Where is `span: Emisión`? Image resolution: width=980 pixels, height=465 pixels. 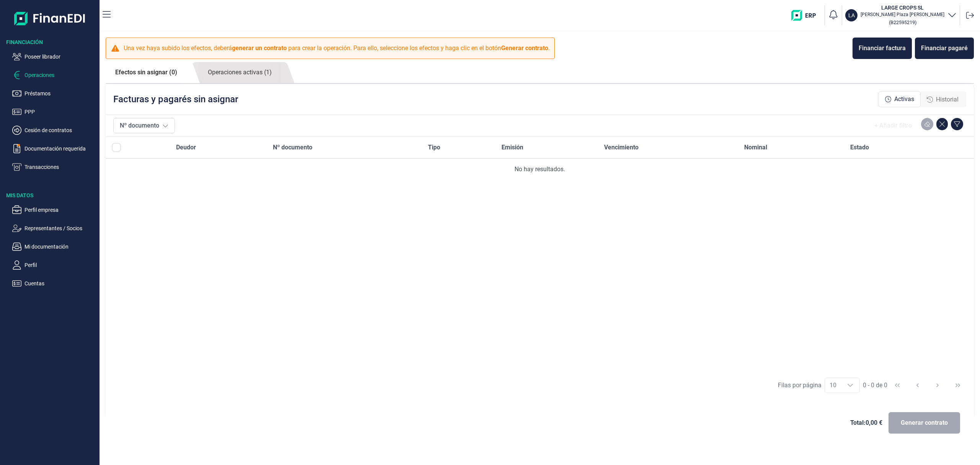 span: Emisión is located at coordinates (512, 147).